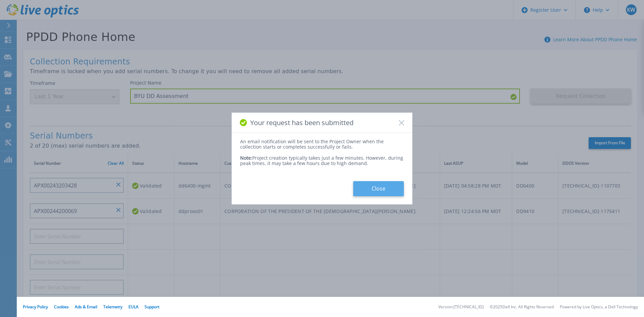 This screenshot has height=317, width=644. I want to click on a: Support, so click(152, 307).